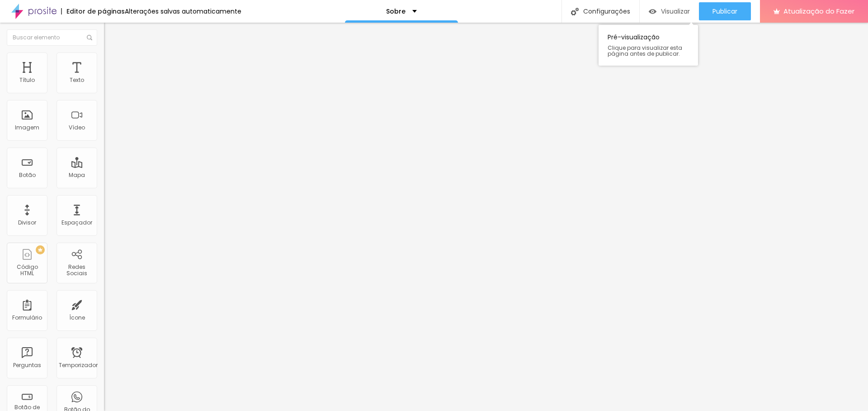  Describe the element at coordinates (395, 12) in the screenshot. I see `font: Sobre` at that location.